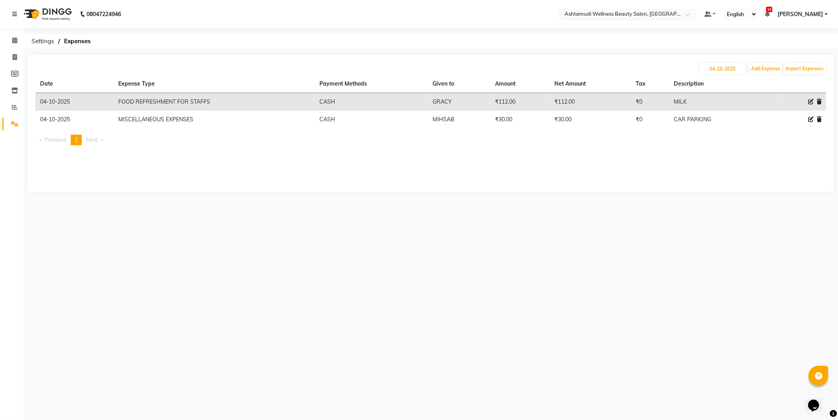  I want to click on span: 19, so click(769, 9).